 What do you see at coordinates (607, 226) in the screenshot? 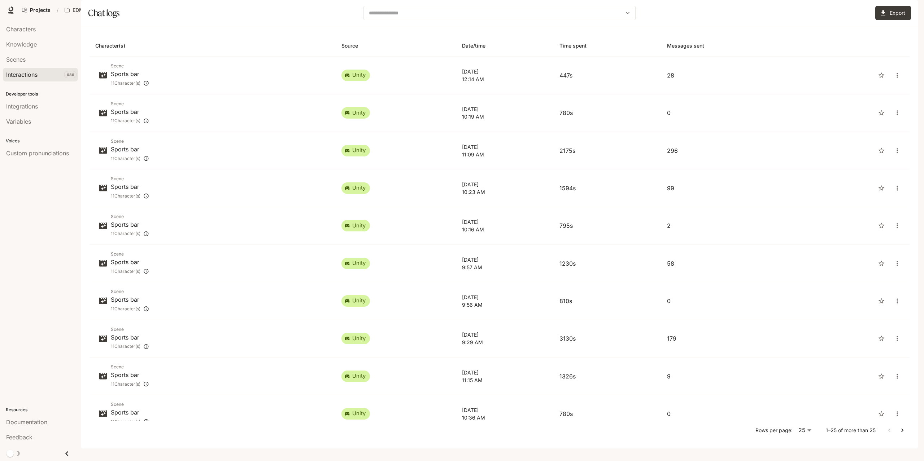
I see `p: 795s` at bounding box center [607, 226].